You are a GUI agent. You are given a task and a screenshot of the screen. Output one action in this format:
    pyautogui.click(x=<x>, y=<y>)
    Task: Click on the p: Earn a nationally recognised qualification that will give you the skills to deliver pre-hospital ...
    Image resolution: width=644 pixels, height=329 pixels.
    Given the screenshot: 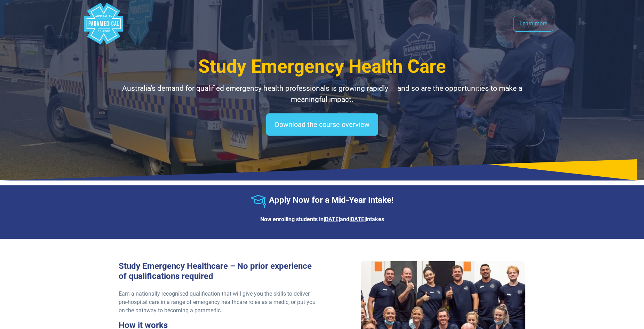 What is the action you would take?
    pyautogui.click(x=218, y=302)
    